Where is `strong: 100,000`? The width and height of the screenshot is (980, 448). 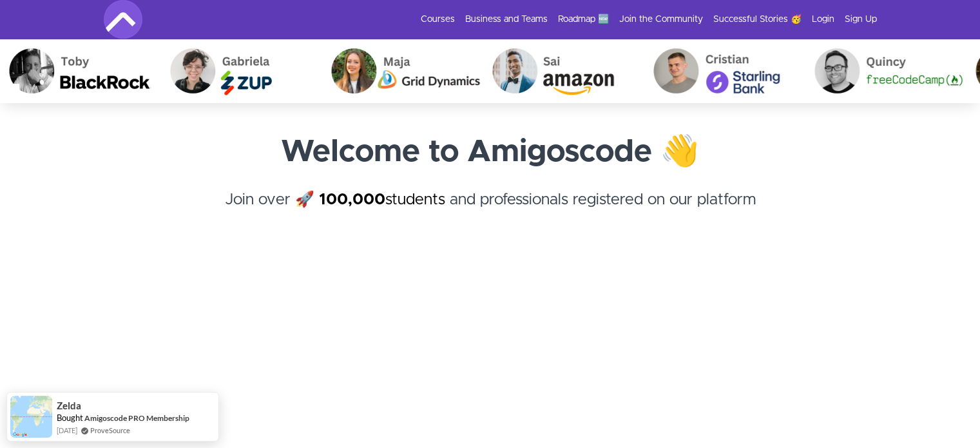
strong: 100,000 is located at coordinates (352, 200).